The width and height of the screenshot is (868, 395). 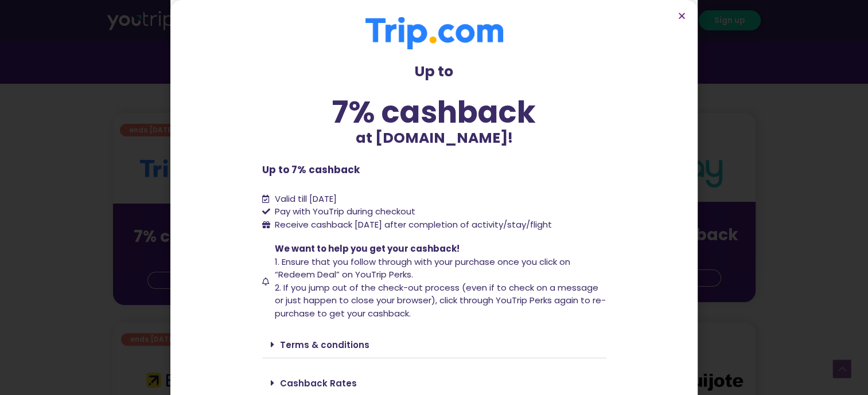 What do you see at coordinates (681, 15) in the screenshot?
I see `a: Close` at bounding box center [681, 15].